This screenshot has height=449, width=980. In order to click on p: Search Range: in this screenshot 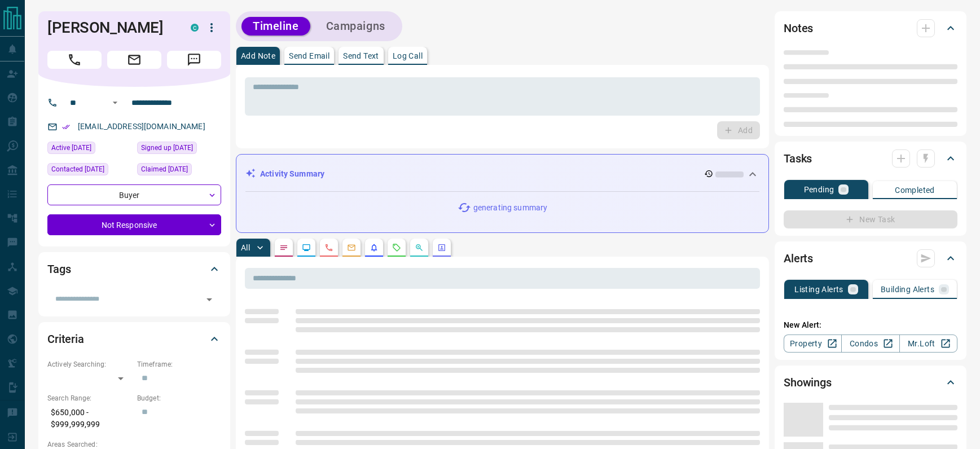, I will do `click(89, 398)`.